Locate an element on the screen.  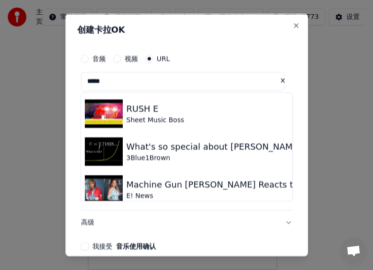
label: 我接受 is located at coordinates (124, 246).